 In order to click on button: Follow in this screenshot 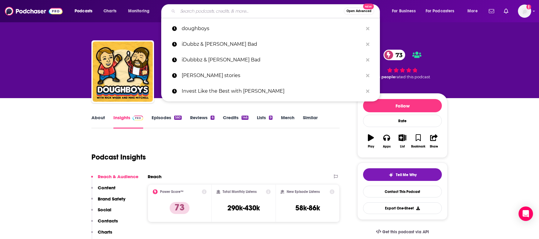, I will do `click(402, 105)`.